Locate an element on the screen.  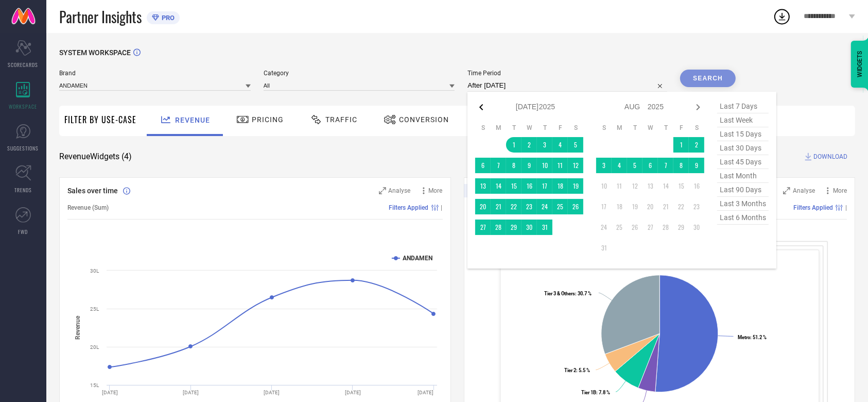
th: Tuesday is located at coordinates (634, 127).